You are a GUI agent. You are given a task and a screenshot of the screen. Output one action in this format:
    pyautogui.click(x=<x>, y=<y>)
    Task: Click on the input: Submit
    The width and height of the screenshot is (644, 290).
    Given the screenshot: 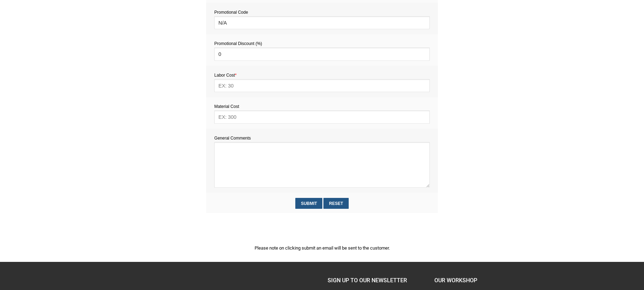 What is the action you would take?
    pyautogui.click(x=308, y=203)
    